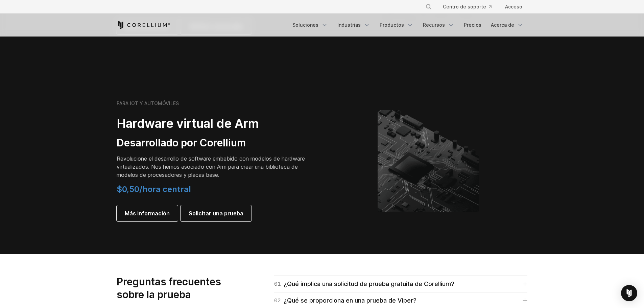 The height and width of the screenshot is (308, 644). Describe the element at coordinates (147, 214) in the screenshot. I see `font: Más información` at that location.